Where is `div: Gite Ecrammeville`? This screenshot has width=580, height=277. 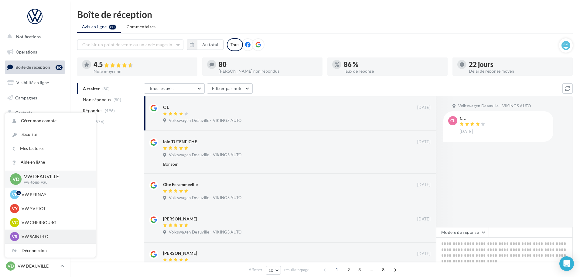 div: Gite Ecrammeville is located at coordinates (180, 184).